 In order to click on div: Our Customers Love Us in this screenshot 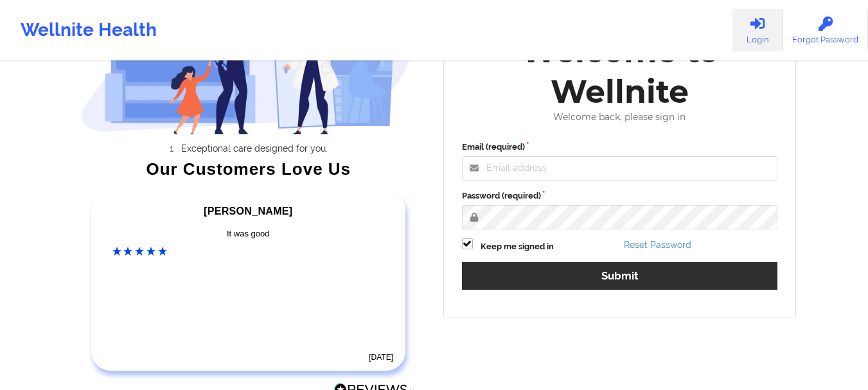, I will do `click(249, 169)`.